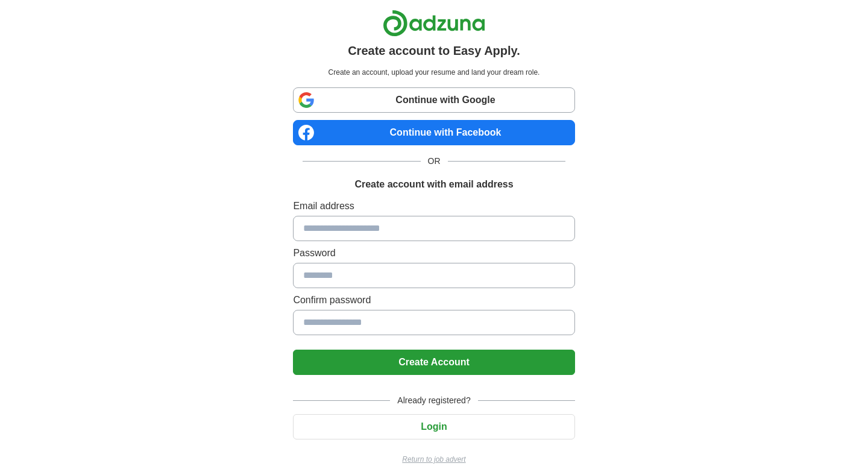  I want to click on p: Create an account, upload your resume and land your dream role., so click(433, 73).